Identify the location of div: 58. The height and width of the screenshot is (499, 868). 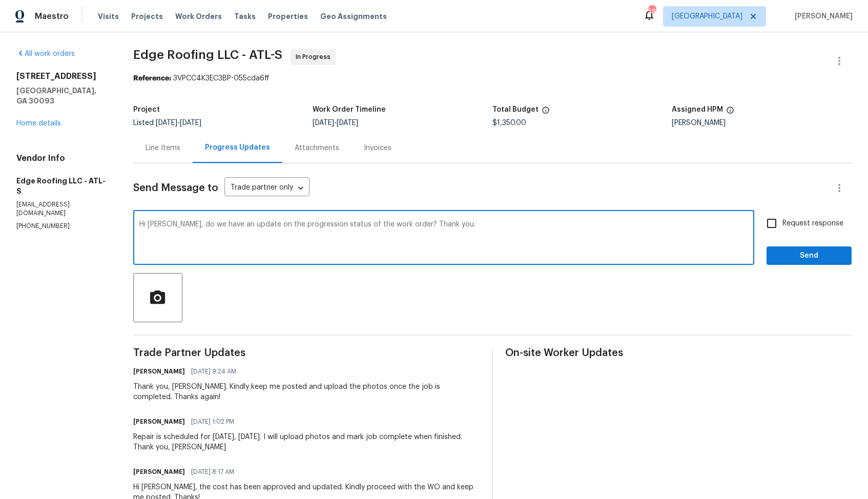
(652, 11).